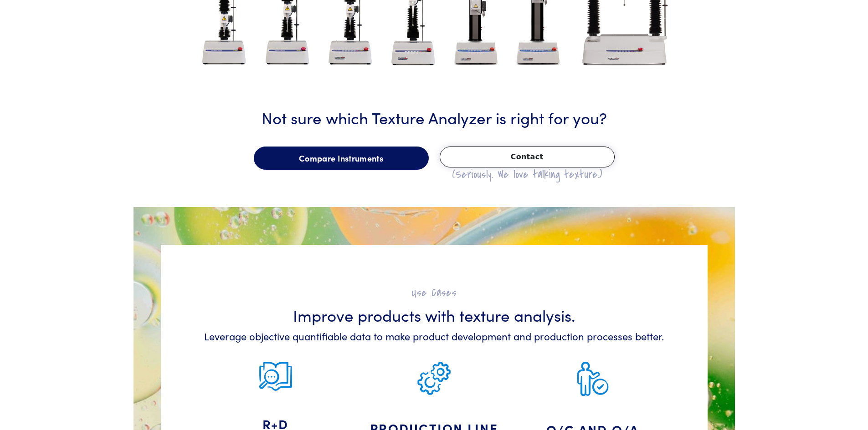  I want to click on h2: (Seriously. We love talking texture.), so click(527, 174).